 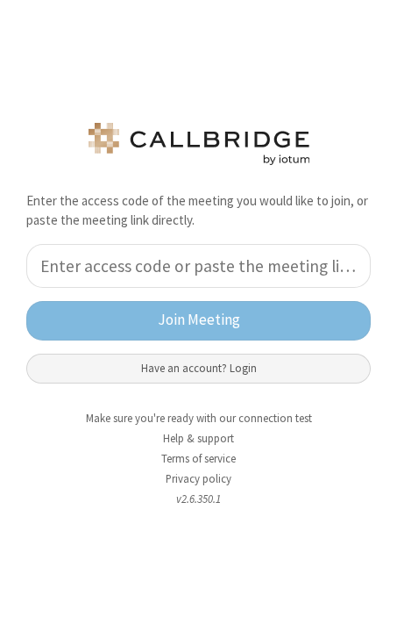 What do you see at coordinates (198, 266) in the screenshot?
I see `input: Enter access code or paste the meeting link` at bounding box center [198, 266].